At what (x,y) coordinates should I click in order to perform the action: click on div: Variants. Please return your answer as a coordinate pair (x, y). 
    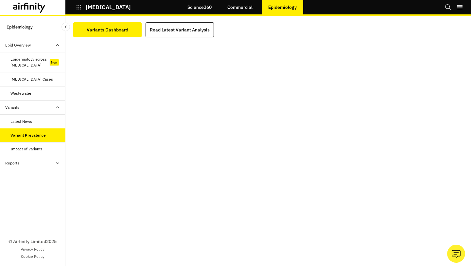
    Looking at the image, I should click on (12, 107).